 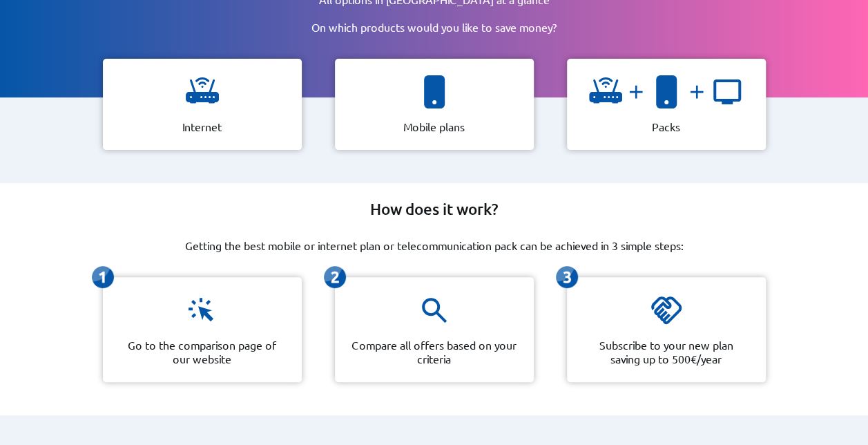 I want to click on a: icon representing a smartphone Mobile plans, so click(x=434, y=104).